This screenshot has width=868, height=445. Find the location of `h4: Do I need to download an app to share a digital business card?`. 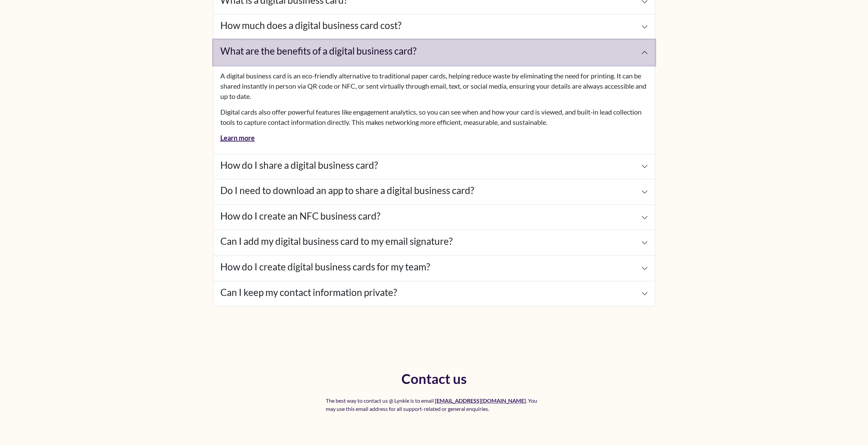

h4: Do I need to download an app to share a digital business card? is located at coordinates (347, 191).